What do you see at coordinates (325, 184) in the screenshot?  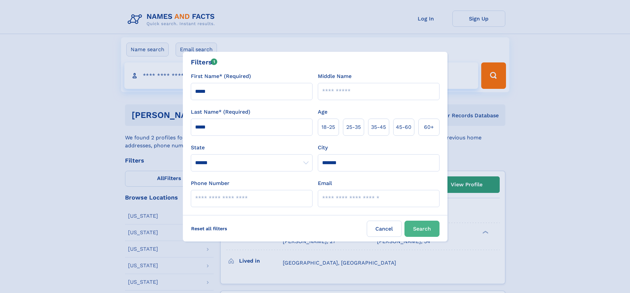 I see `label: Email` at bounding box center [325, 184].